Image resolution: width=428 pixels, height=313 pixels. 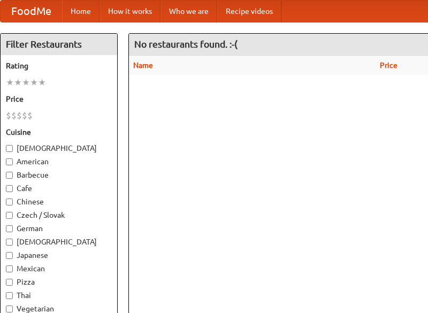 I want to click on input: Barbecue, so click(x=9, y=175).